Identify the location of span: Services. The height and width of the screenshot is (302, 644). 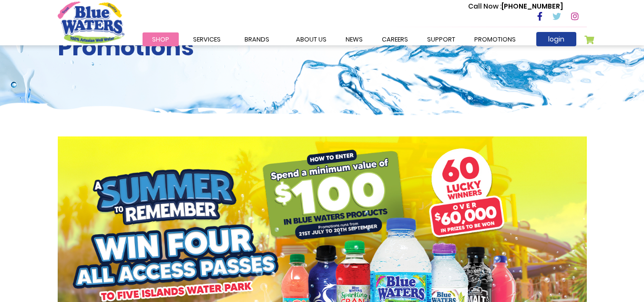
(207, 39).